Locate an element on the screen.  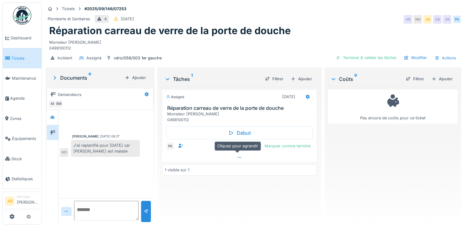
div: 1 visible sur 1 is located at coordinates (177, 170).